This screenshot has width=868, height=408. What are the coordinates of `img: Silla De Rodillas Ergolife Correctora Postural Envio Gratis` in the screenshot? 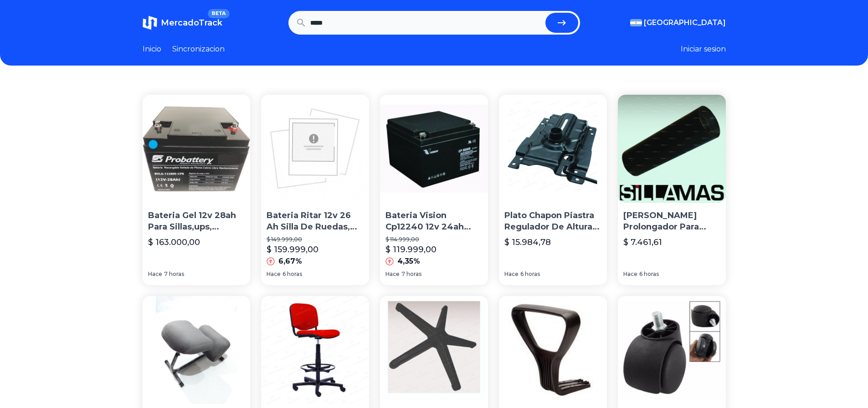 It's located at (197, 350).